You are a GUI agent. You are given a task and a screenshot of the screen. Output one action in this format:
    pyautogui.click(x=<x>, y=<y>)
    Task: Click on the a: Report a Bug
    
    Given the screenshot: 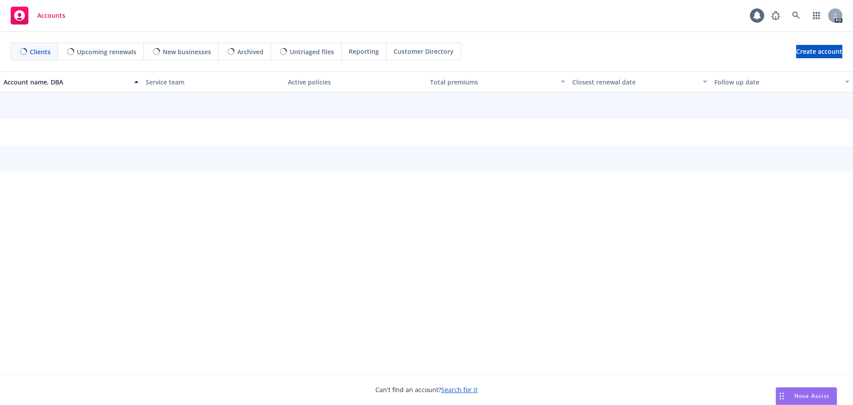 What is the action you would take?
    pyautogui.click(x=775, y=16)
    